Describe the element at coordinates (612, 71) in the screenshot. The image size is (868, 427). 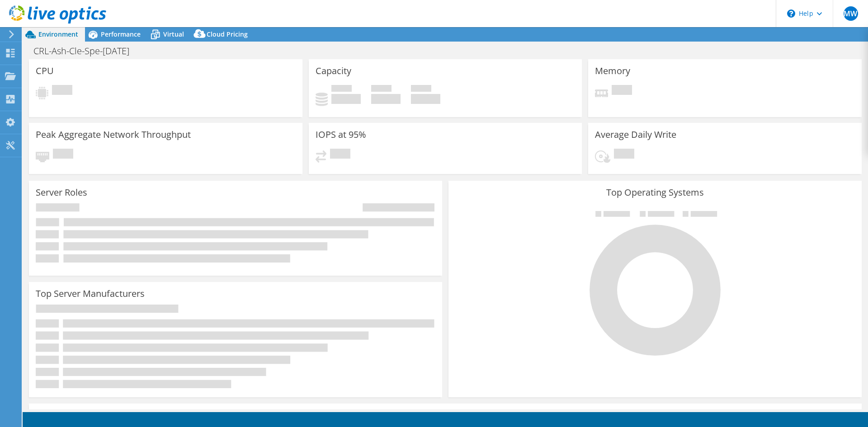
I see `h3: Memory` at that location.